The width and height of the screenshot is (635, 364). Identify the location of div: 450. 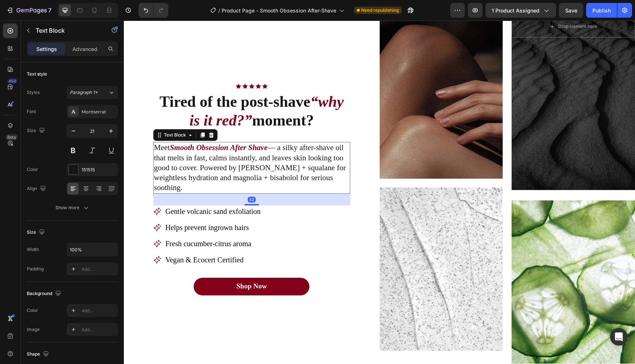
(12, 81).